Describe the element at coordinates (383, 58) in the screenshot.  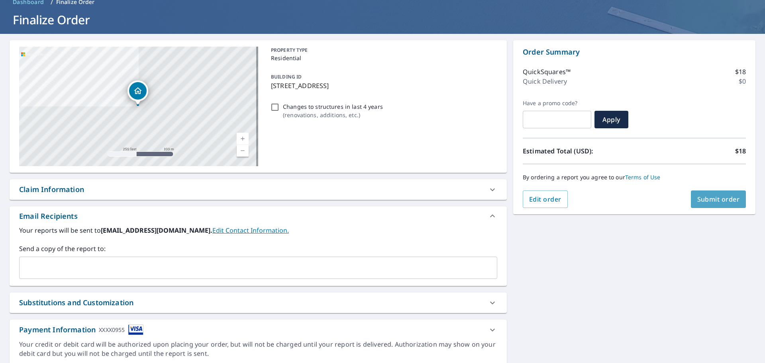
I see `p: Residential` at that location.